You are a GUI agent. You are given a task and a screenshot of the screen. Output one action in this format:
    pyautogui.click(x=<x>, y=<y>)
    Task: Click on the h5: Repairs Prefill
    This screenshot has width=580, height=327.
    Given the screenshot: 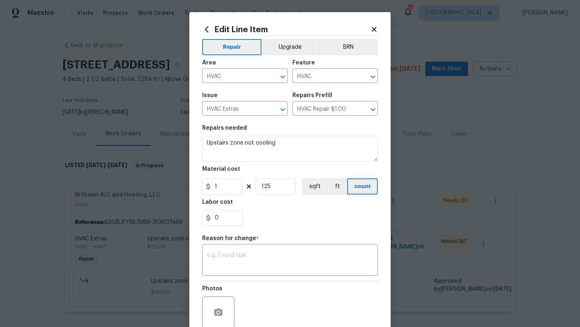 What is the action you would take?
    pyautogui.click(x=312, y=95)
    